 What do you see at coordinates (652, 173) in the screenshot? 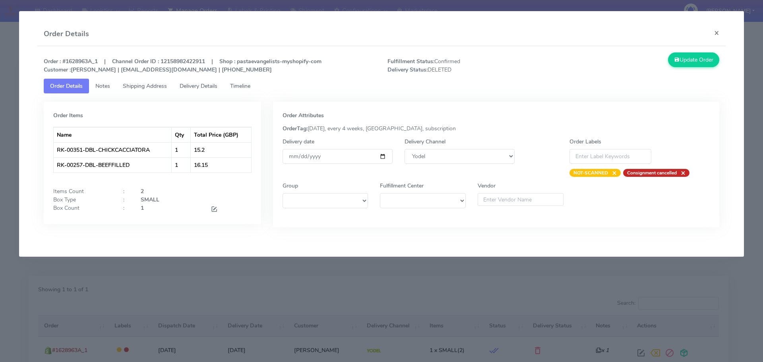
I see `strong: Consignment cancelled` at bounding box center [652, 173].